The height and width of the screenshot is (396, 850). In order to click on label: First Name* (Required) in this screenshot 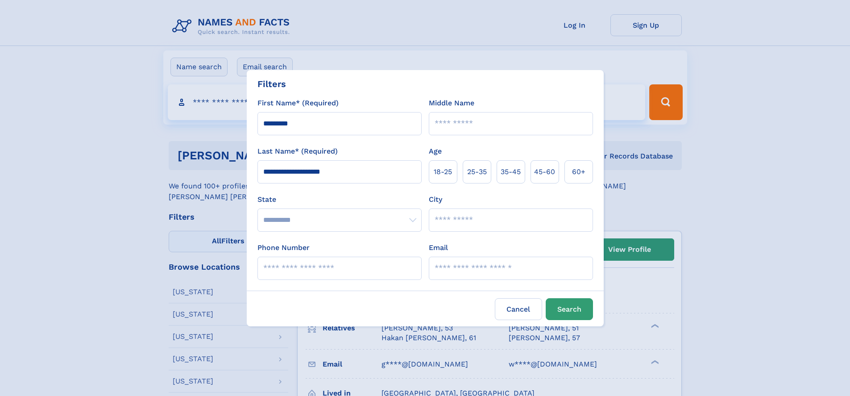, I will do `click(298, 103)`.